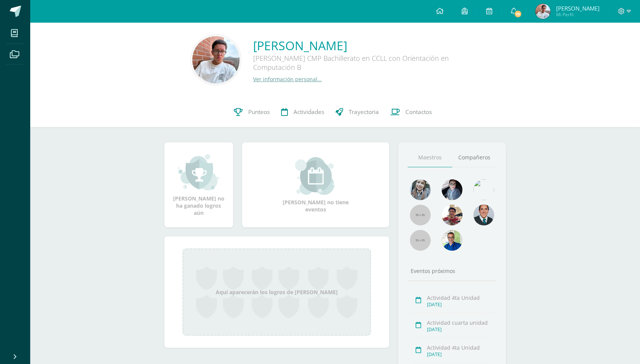 The width and height of the screenshot is (640, 364). Describe the element at coordinates (259, 112) in the screenshot. I see `span: Punteos` at that location.